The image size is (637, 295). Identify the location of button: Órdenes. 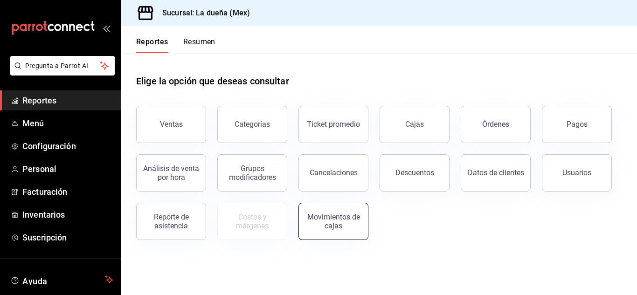
(496, 125).